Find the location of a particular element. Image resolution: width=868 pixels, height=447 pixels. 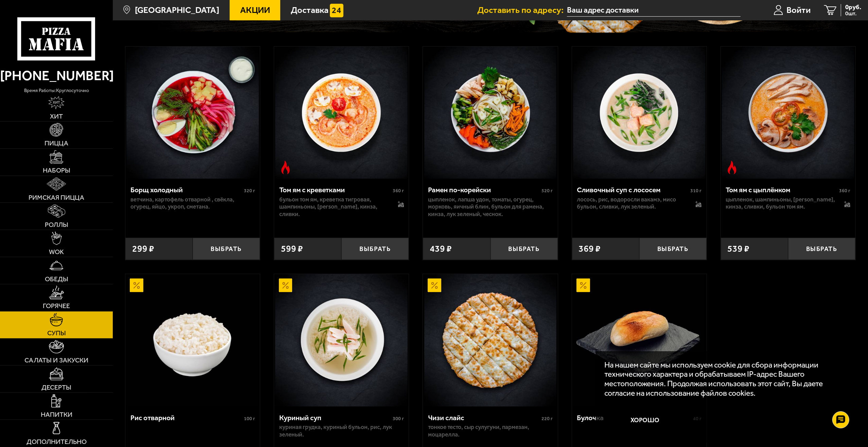

span: WOK is located at coordinates (57, 252).